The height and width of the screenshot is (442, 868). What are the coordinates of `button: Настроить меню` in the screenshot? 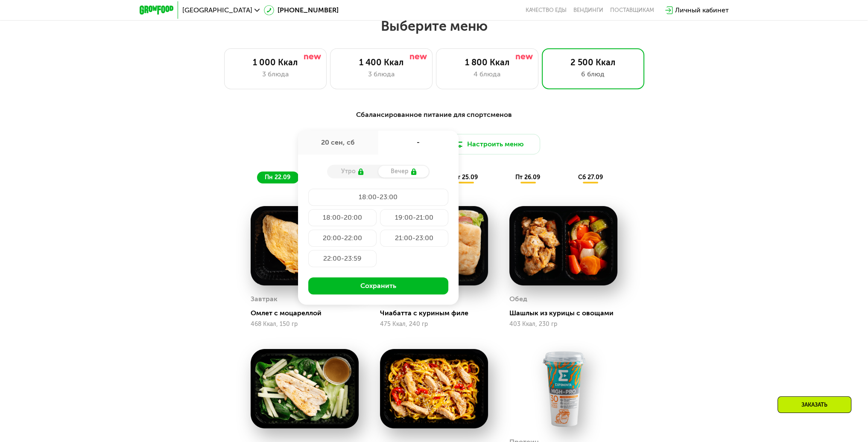 It's located at (489, 144).